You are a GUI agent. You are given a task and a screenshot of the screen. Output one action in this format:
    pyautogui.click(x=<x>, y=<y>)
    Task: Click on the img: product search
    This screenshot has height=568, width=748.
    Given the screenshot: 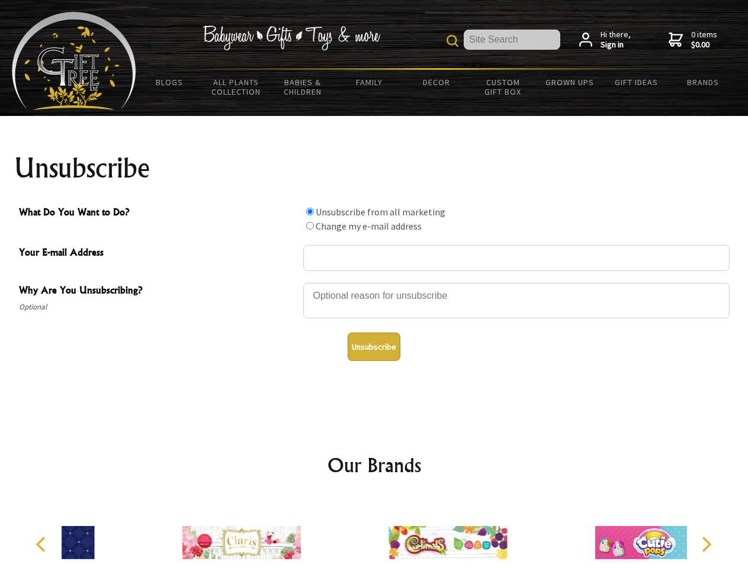 What is the action you would take?
    pyautogui.click(x=452, y=41)
    